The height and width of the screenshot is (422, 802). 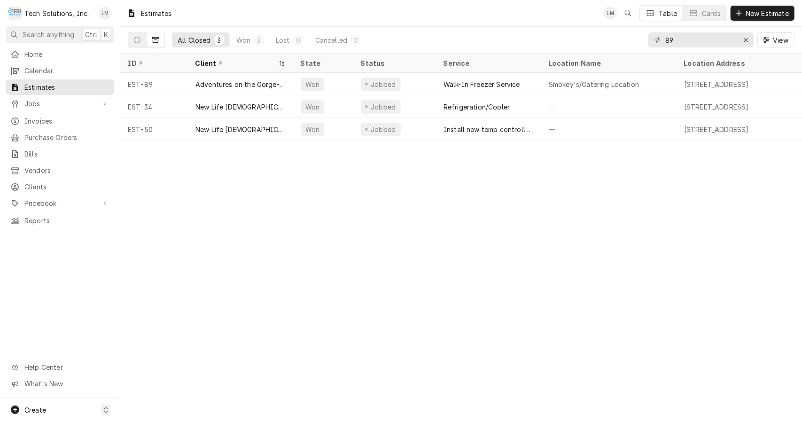 What do you see at coordinates (776, 40) in the screenshot?
I see `button: View` at bounding box center [776, 40].